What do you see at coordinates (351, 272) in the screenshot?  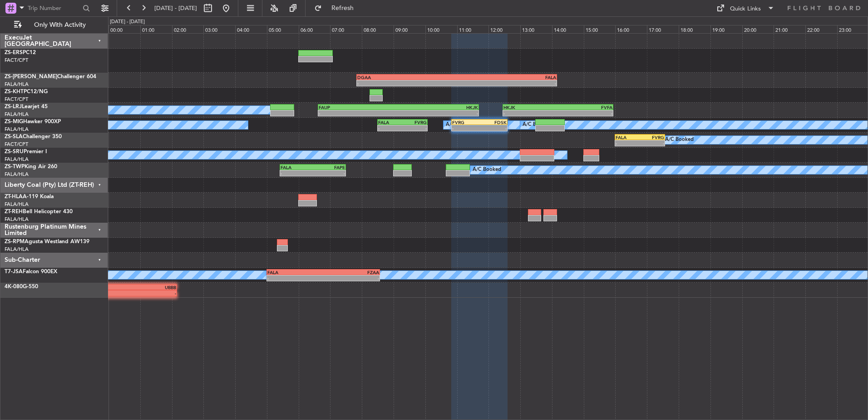 I see `div: FZAA` at bounding box center [351, 272].